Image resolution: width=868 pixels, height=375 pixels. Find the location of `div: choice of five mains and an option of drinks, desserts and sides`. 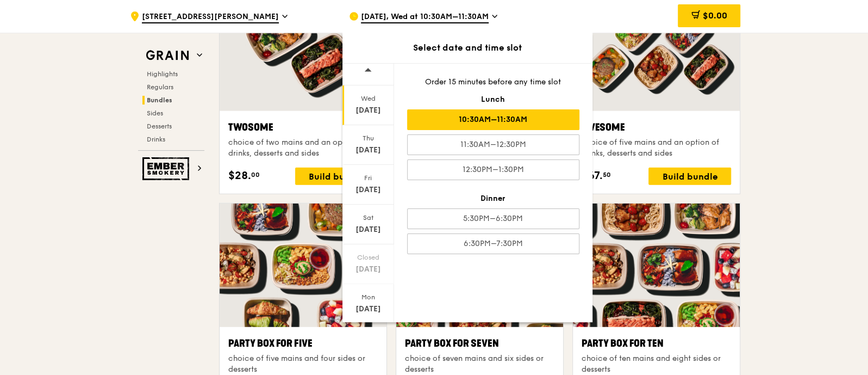

div: choice of five mains and an option of drinks, desserts and sides is located at coordinates (656, 148).